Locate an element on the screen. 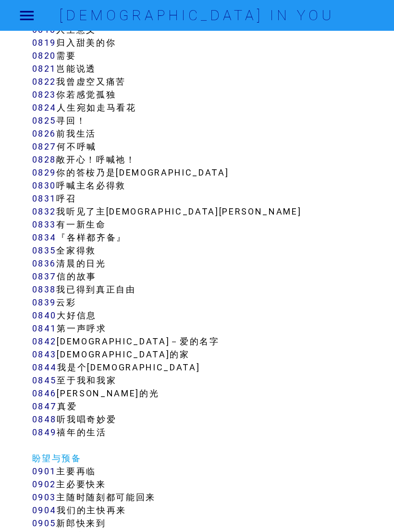 The height and width of the screenshot is (532, 394). a: 0843 is located at coordinates (45, 354).